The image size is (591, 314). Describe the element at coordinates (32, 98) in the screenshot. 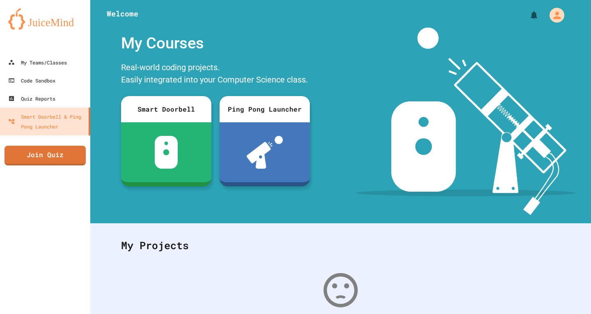

I see `div: Quiz Reports` at that location.